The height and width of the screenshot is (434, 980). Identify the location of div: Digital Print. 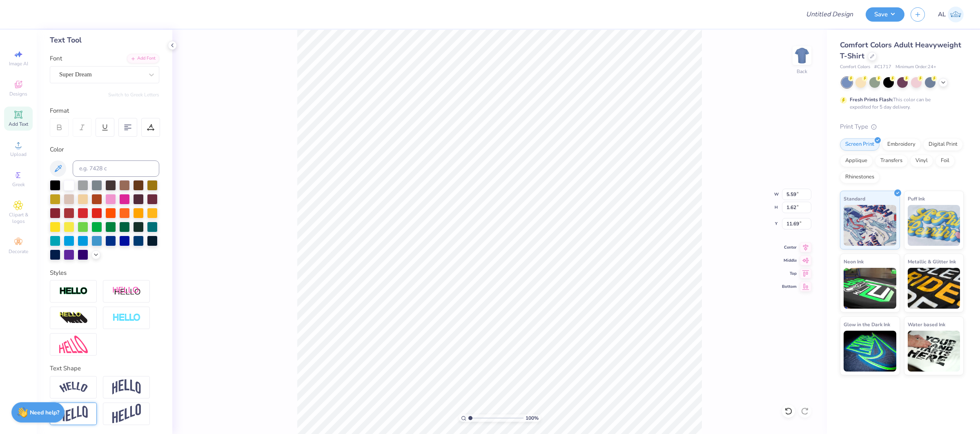
(942, 145).